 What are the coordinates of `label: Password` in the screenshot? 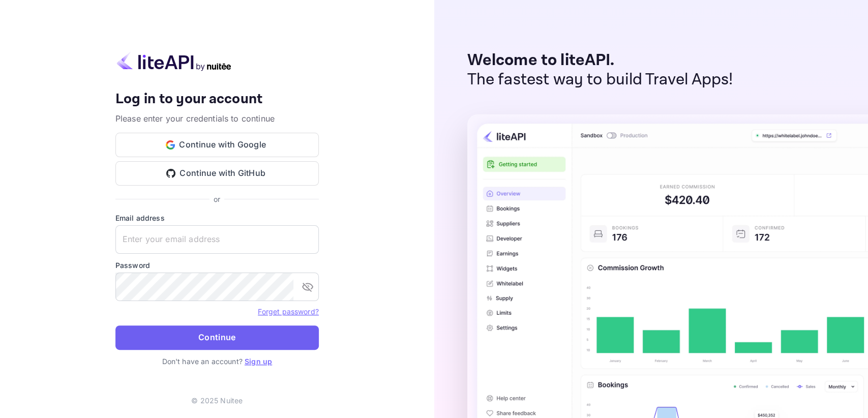 It's located at (217, 265).